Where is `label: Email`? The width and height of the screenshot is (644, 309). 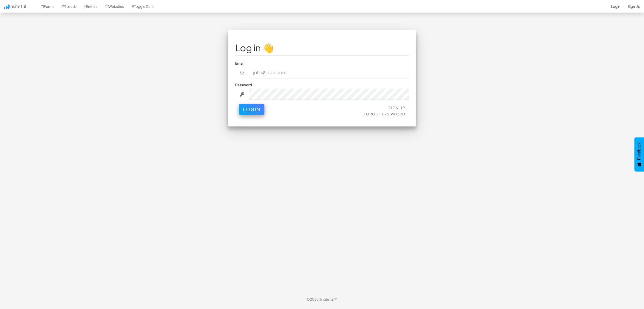 label: Email is located at coordinates (240, 63).